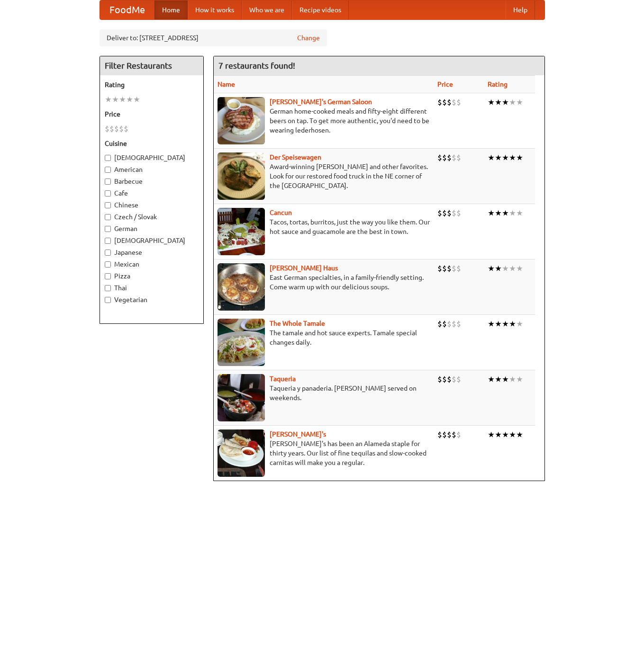 The image size is (644, 670). Describe the element at coordinates (324, 121) in the screenshot. I see `p: German home-cooked meals and fifty-eight different beers on tap. To get more authentic, you'd nee...` at that location.